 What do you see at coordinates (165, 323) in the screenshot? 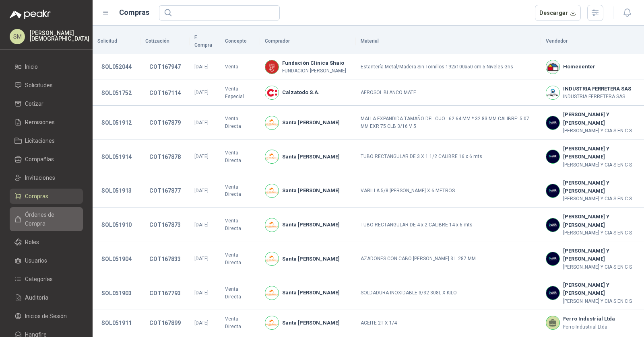
I see `button: COT167899` at bounding box center [165, 323].